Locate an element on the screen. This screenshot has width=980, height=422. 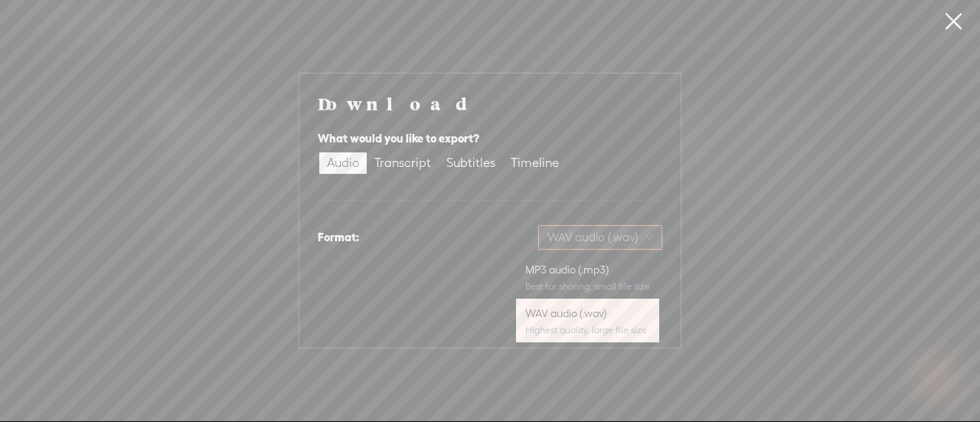
div: Best for sharing, small file size is located at coordinates (588, 286).